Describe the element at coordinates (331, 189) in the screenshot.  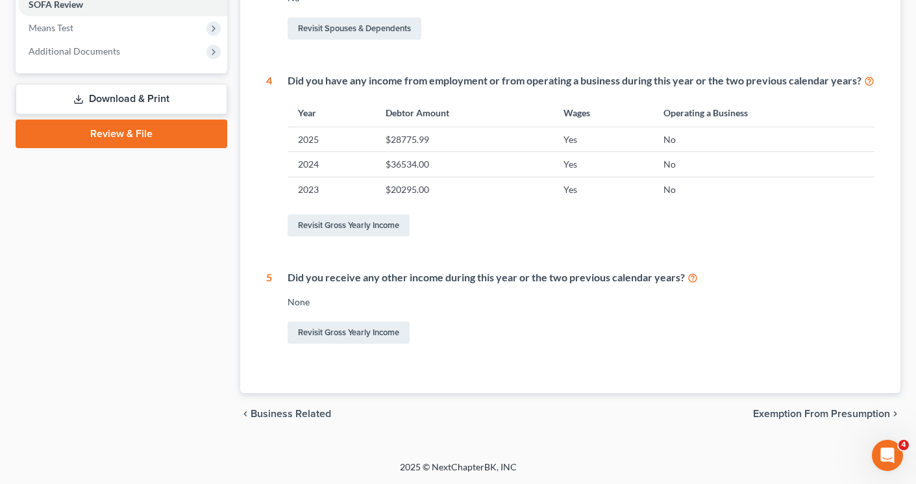
I see `td: 2023` at that location.